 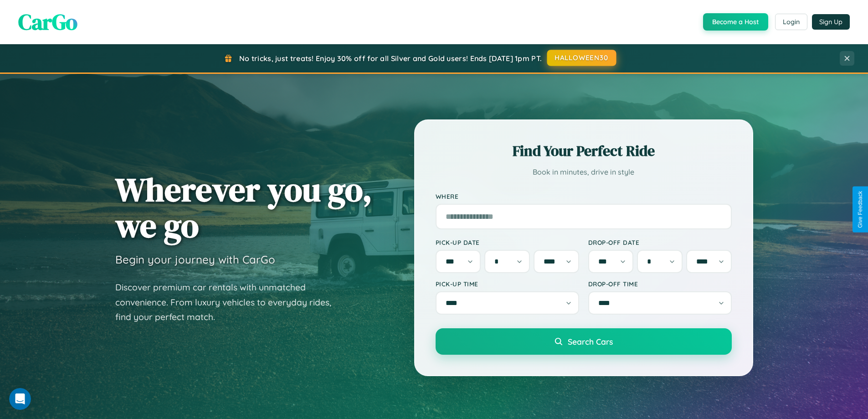 What do you see at coordinates (660, 242) in the screenshot?
I see `label: Drop-off Date` at bounding box center [660, 242].